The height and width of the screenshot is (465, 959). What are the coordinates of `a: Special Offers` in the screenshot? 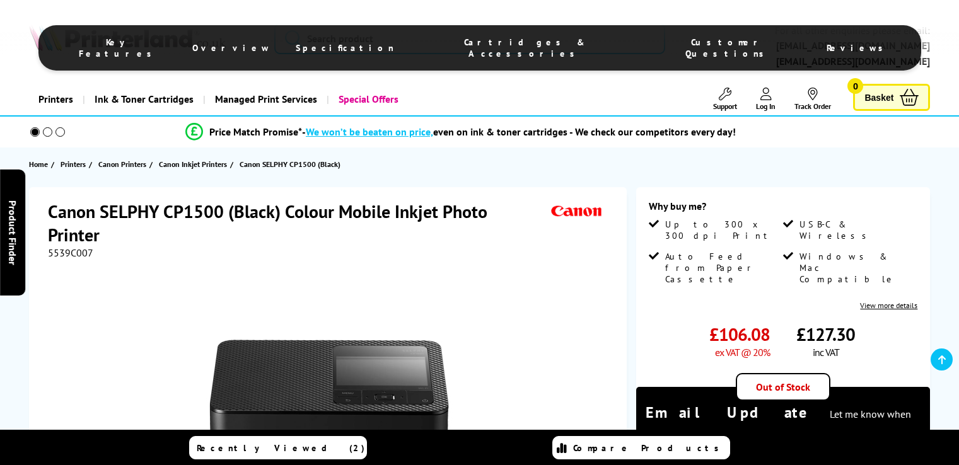 It's located at (367, 99).